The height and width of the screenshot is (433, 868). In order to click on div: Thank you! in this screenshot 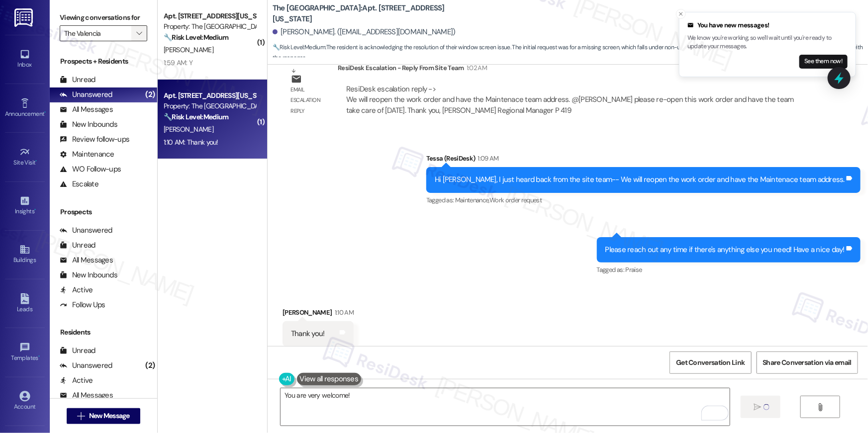, I will do `click(308, 334)`.